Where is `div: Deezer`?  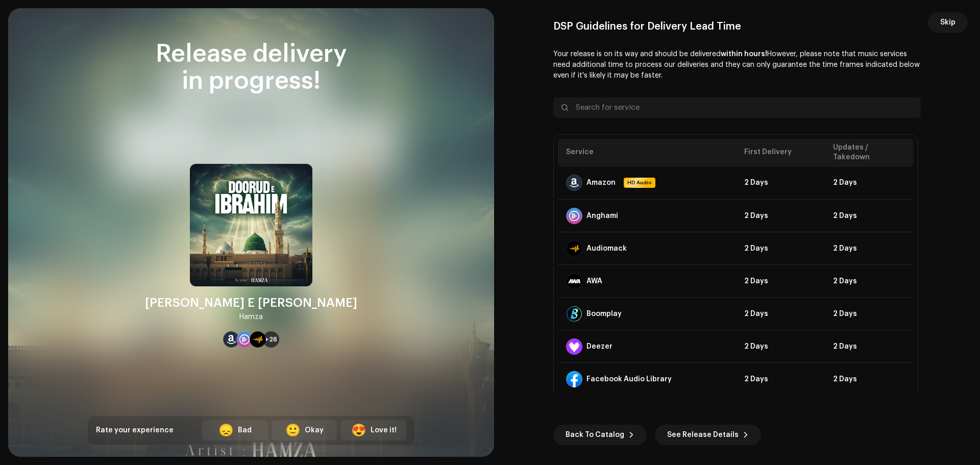 div: Deezer is located at coordinates (599, 346).